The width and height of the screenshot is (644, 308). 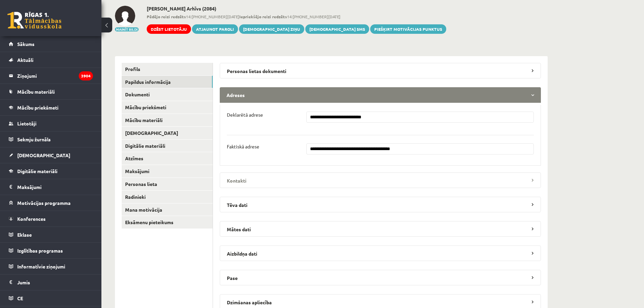 I want to click on a: Izglītības programas, so click(x=51, y=251).